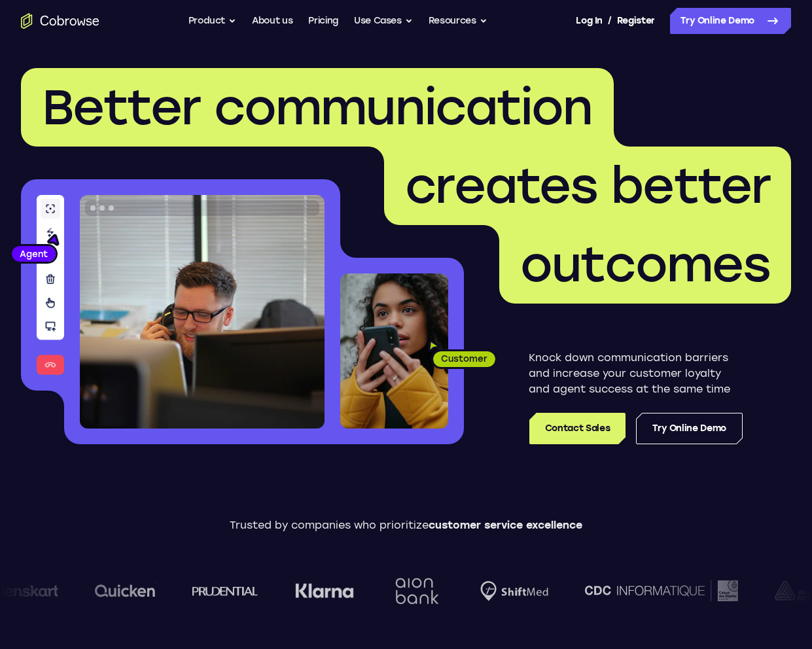 Image resolution: width=812 pixels, height=649 pixels. I want to click on button: Use Cases, so click(383, 21).